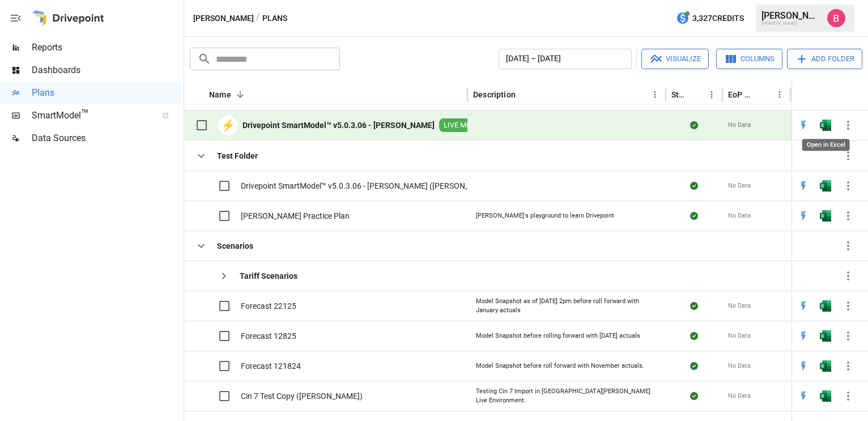 Image resolution: width=868 pixels, height=421 pixels. What do you see at coordinates (220, 94) in the screenshot?
I see `div: Name` at bounding box center [220, 94].